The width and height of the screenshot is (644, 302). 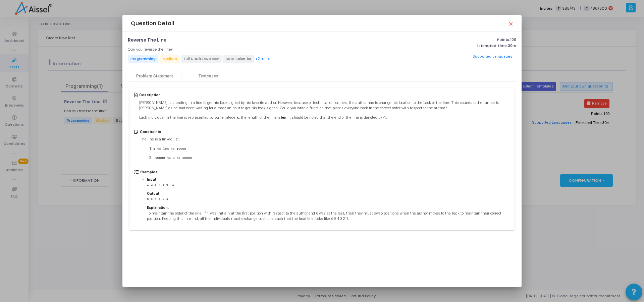 I want to click on h5: Can you reverse the line?, so click(x=150, y=49).